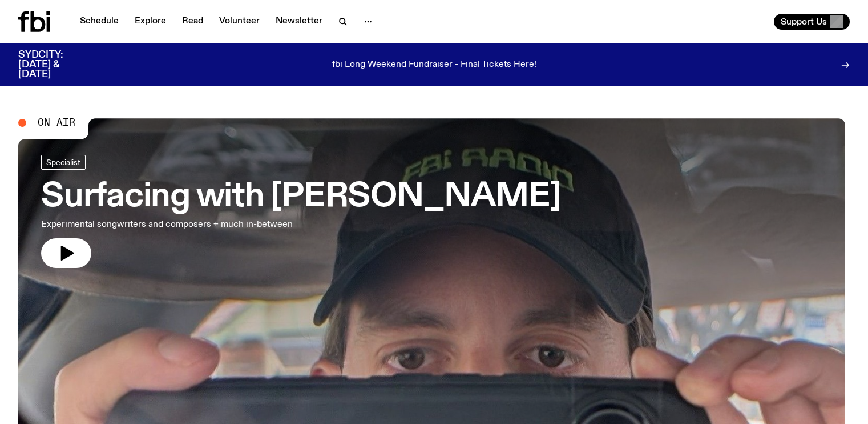 This screenshot has width=868, height=424. I want to click on a: Read, so click(192, 22).